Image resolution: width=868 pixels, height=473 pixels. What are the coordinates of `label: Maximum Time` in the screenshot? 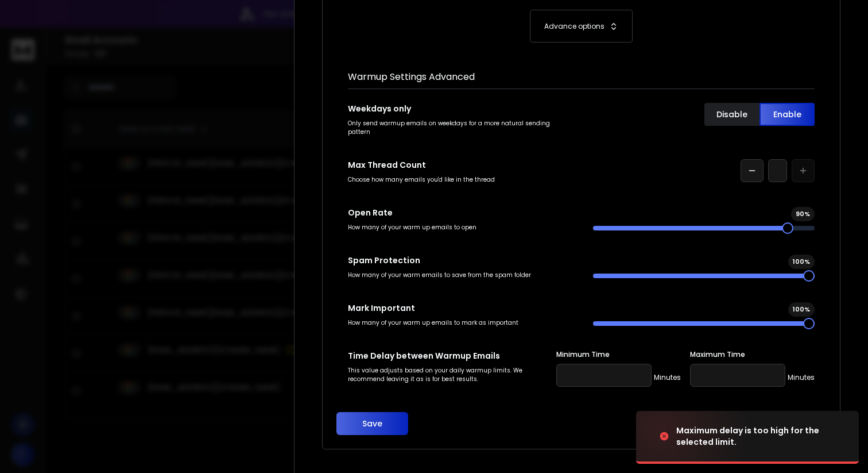 It's located at (752, 354).